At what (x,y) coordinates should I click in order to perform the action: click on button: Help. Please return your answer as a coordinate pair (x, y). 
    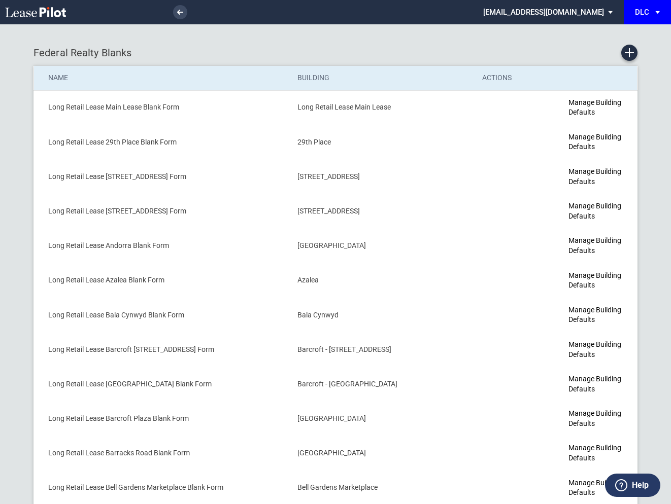
    Looking at the image, I should click on (632, 486).